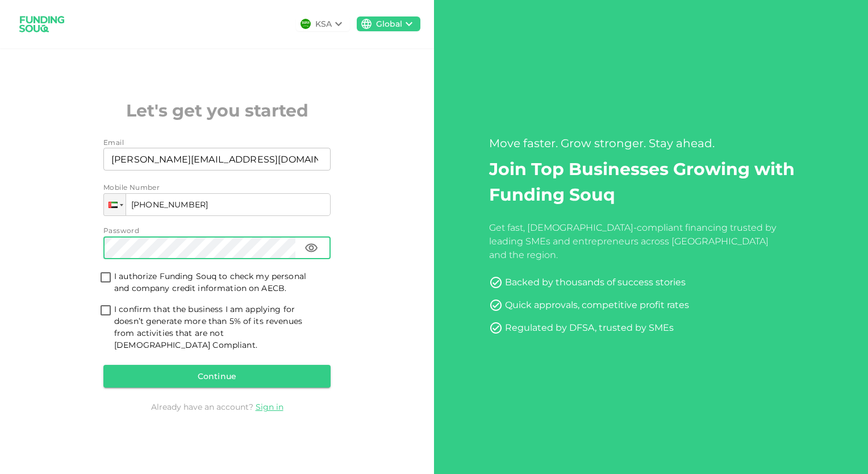 This screenshot has height=474, width=868. Describe the element at coordinates (217, 205) in the screenshot. I see `input: 1 (702) 123-4567` at that location.